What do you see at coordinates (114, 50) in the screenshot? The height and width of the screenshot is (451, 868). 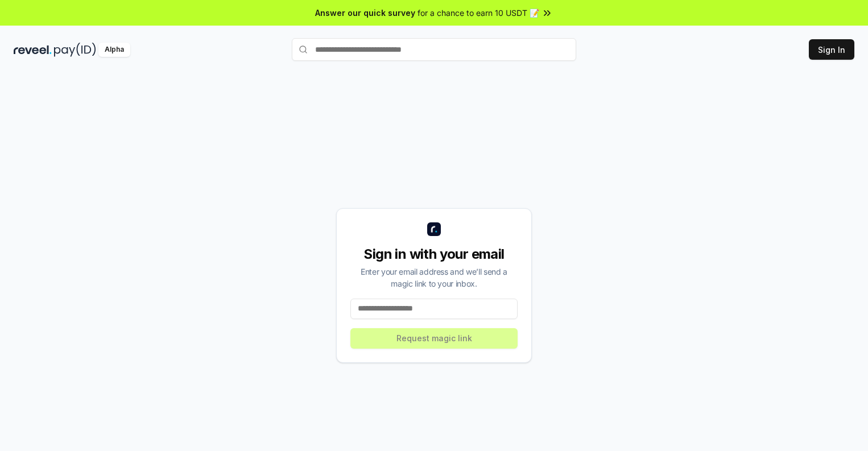 I see `div: Alpha` at bounding box center [114, 50].